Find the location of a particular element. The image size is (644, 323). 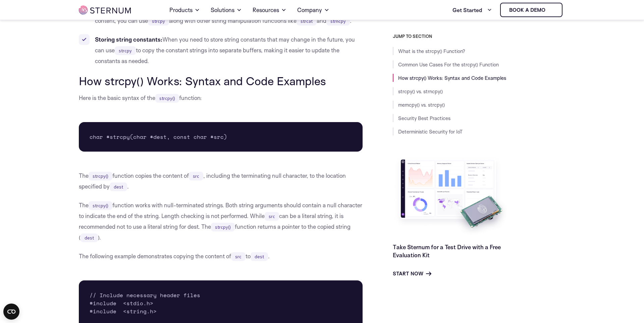

a: memcpy() vs. strcpy() is located at coordinates (421, 105).